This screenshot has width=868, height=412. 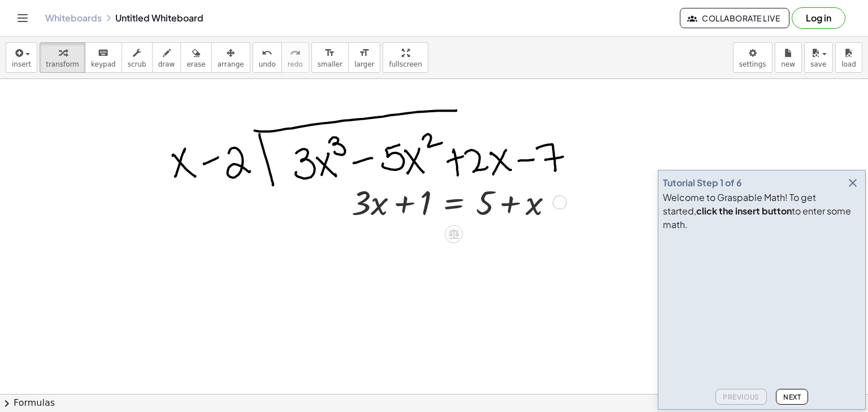 What do you see at coordinates (818, 58) in the screenshot?
I see `button: save` at bounding box center [818, 58].